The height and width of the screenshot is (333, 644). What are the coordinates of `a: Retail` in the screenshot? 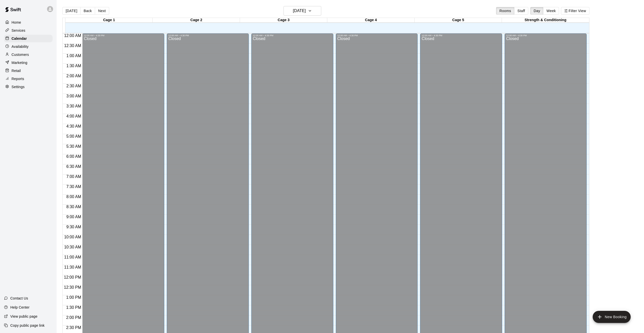 It's located at (28, 71).